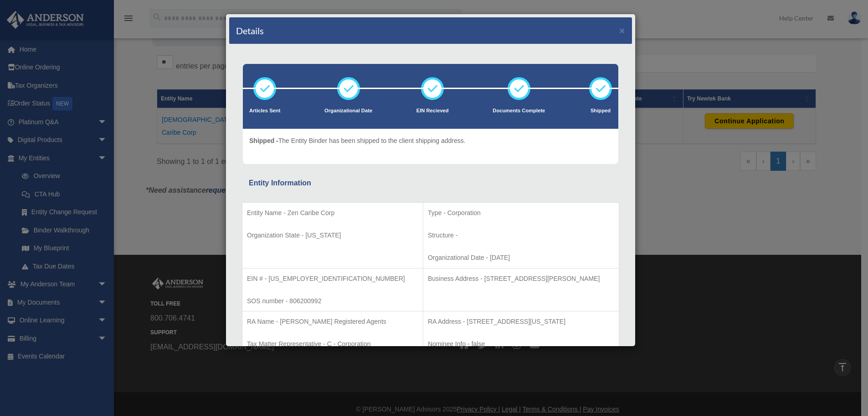  I want to click on p: EIN Recieved, so click(432, 111).